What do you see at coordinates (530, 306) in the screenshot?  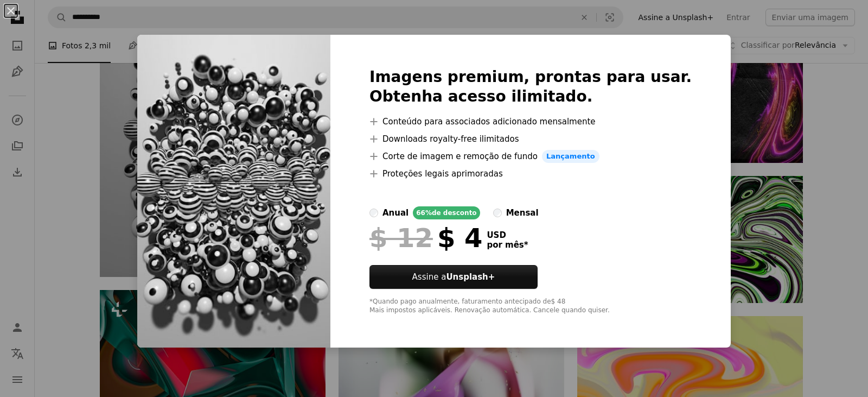 I see `div: *Quando pago anualmente, faturamento antecipado de $ 48 Mais impostos aplicáveis. Renovação autom...` at bounding box center [530, 306].